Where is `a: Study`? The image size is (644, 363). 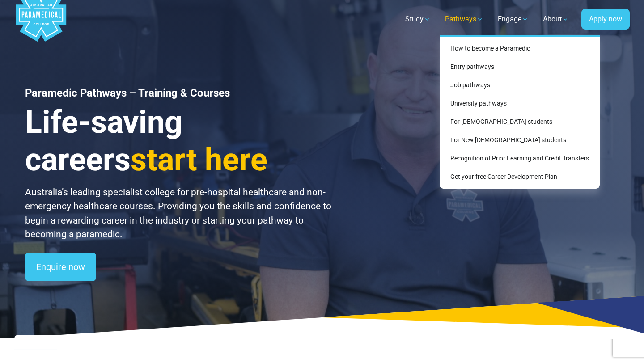 a: Study is located at coordinates (418, 19).